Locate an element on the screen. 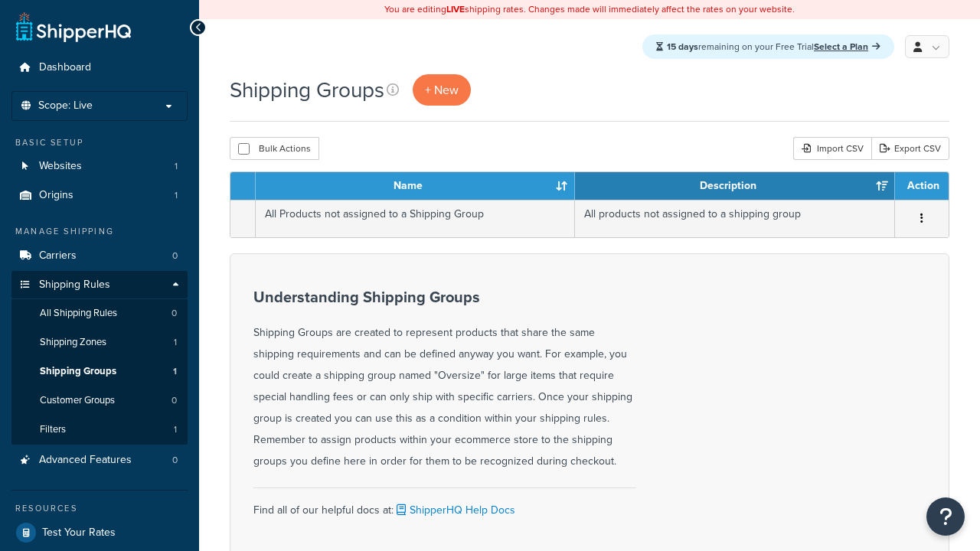  div: Find all of our helpful docs at: is located at coordinates (445, 505).